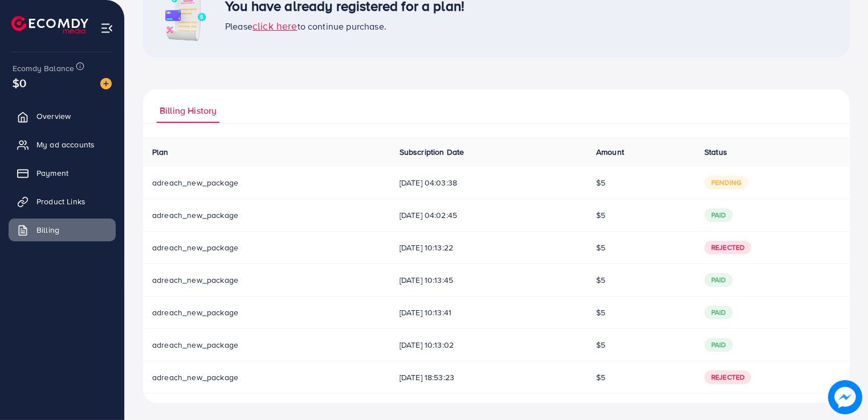  I want to click on a: Product Links, so click(62, 202).